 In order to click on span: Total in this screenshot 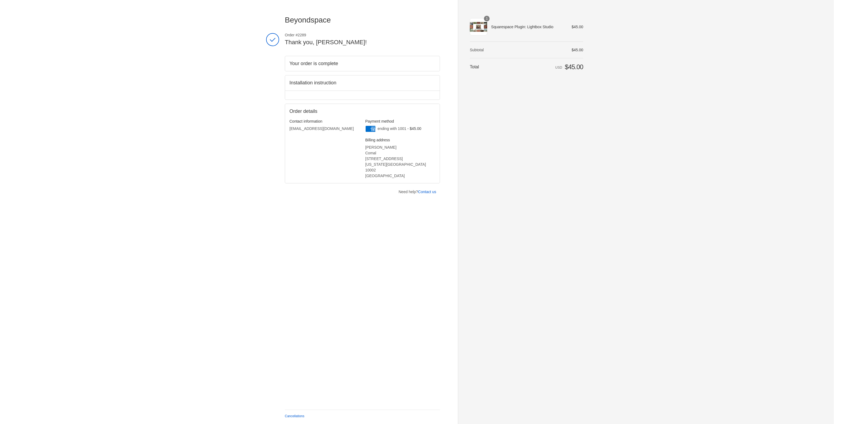, I will do `click(474, 67)`.